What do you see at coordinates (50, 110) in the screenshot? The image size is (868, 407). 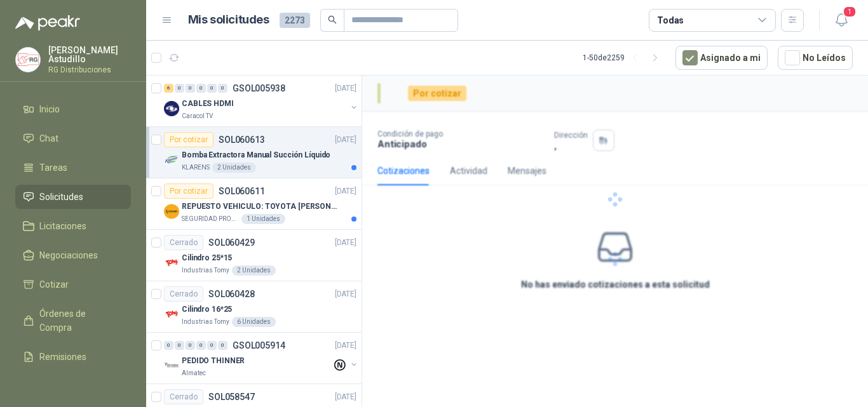 I see `span: Inicio` at bounding box center [50, 110].